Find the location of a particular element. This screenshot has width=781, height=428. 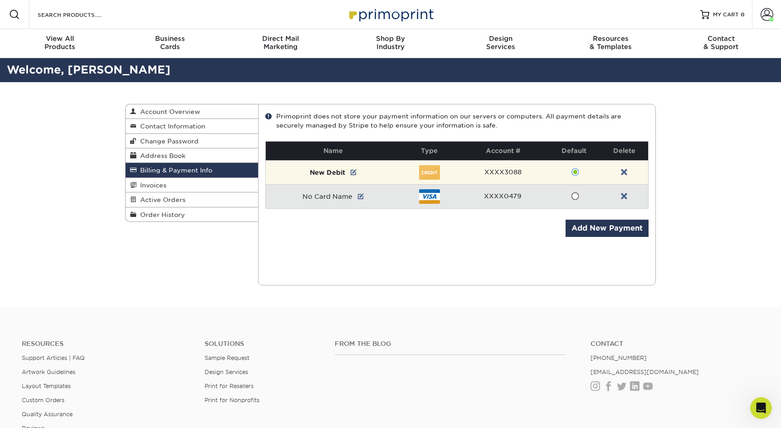

button: go back is located at coordinates (15, 12).